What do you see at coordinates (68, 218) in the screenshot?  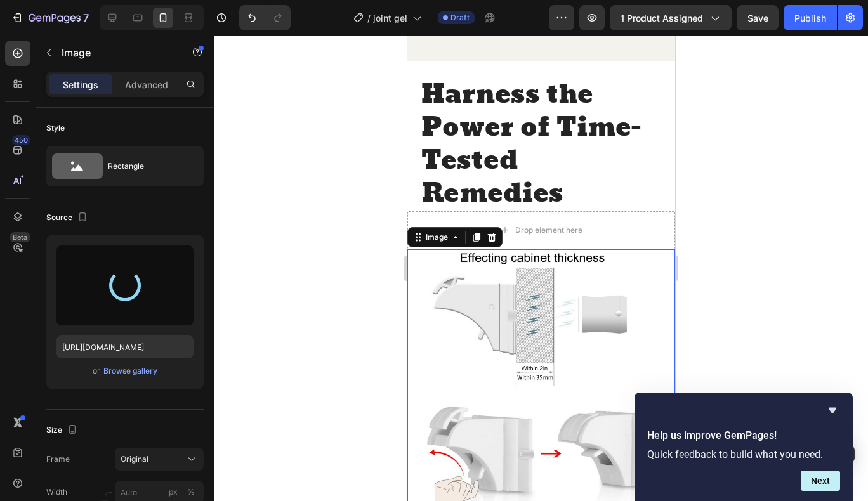 I see `div: Source` at bounding box center [68, 218].